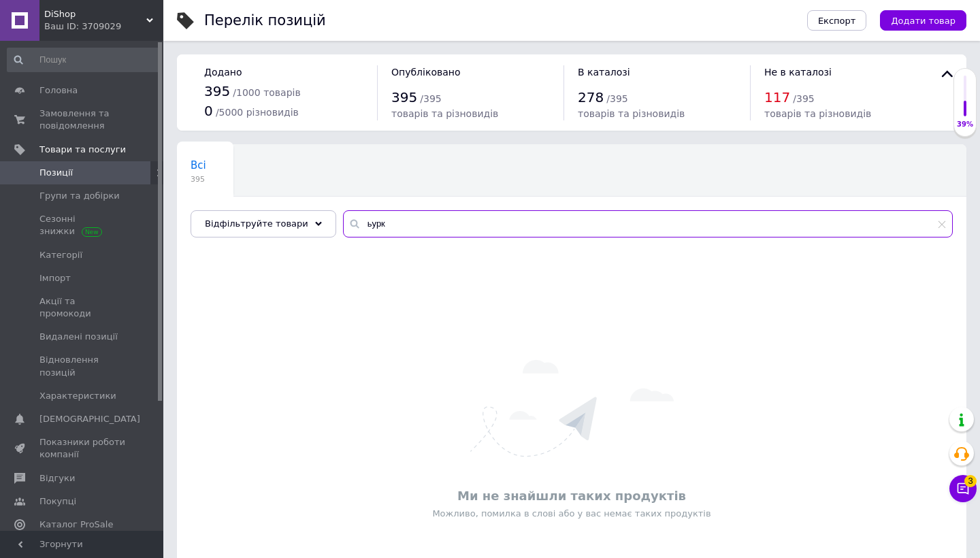 Image resolution: width=980 pixels, height=558 pixels. Describe the element at coordinates (971, 481) in the screenshot. I see `span: 3` at that location.